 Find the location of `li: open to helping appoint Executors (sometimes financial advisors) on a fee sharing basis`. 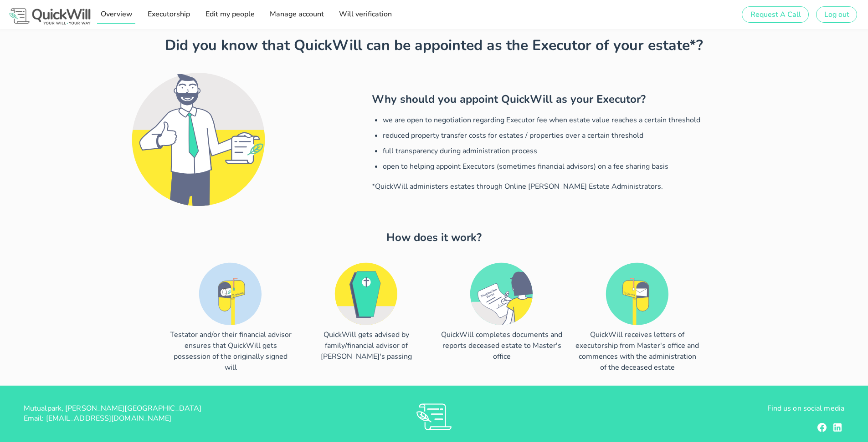

li: open to helping appoint Executors (sometimes financial advisors) on a fee sharing basis is located at coordinates (609, 166).